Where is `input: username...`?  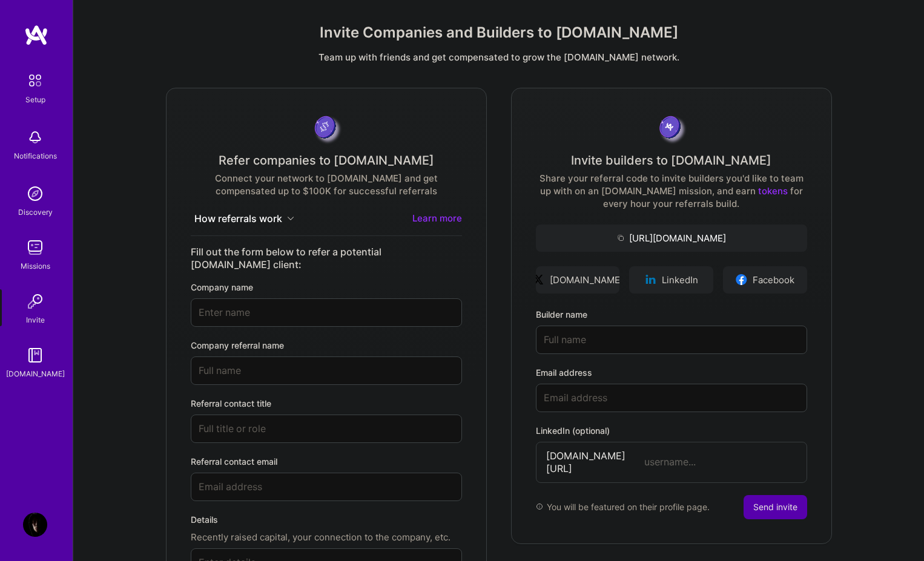
input: username... is located at coordinates (720, 462).